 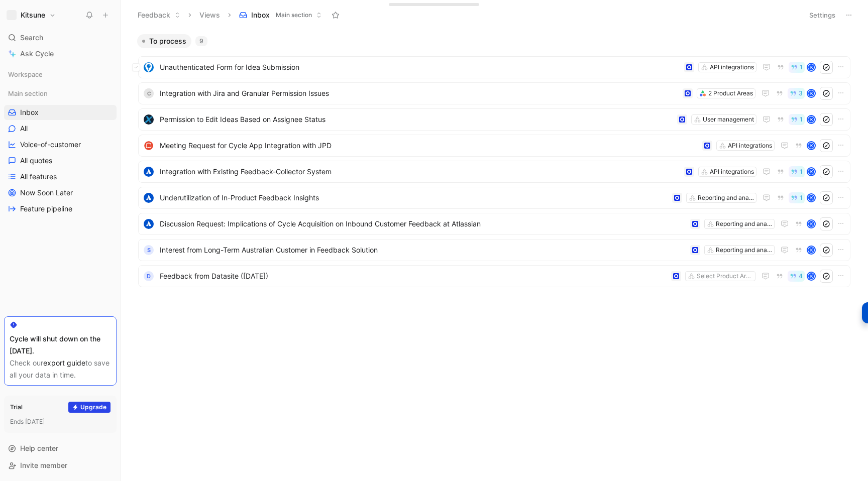 What do you see at coordinates (168, 41) in the screenshot?
I see `span: To process` at bounding box center [168, 41].